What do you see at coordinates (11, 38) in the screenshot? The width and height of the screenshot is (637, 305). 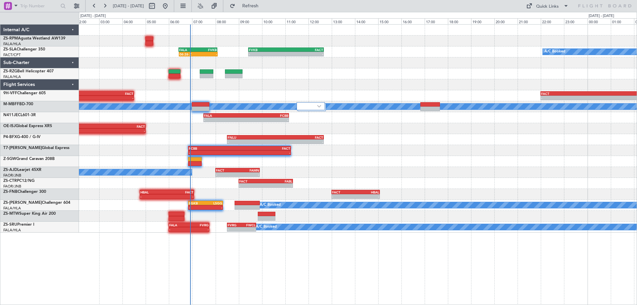 I see `span: ZS-RPM` at bounding box center [11, 38].